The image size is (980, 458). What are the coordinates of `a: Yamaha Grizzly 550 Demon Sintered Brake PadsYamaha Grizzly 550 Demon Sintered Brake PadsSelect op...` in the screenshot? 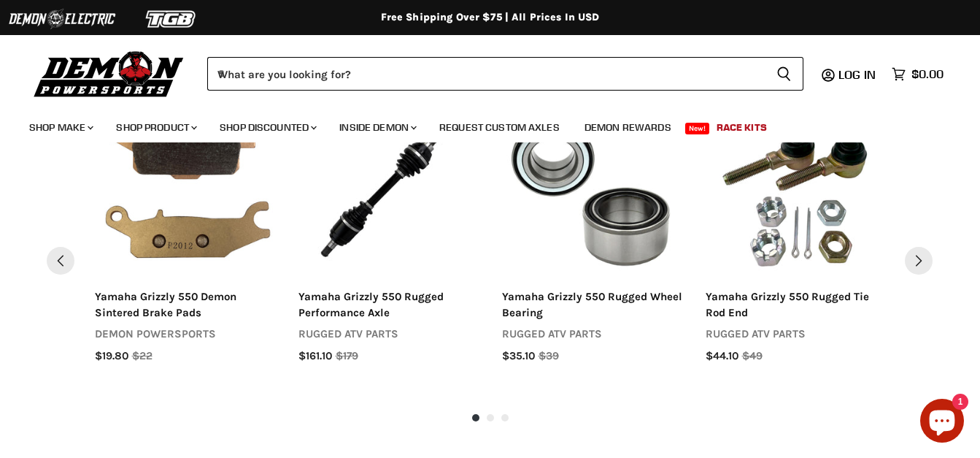 It's located at (185, 187).